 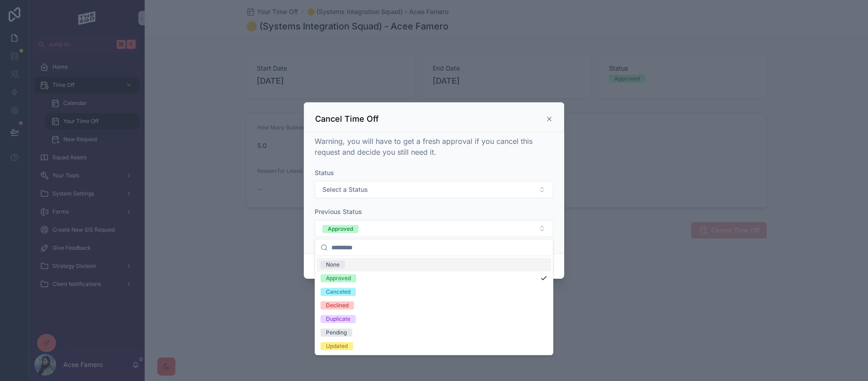 I want to click on div: None, so click(x=333, y=265).